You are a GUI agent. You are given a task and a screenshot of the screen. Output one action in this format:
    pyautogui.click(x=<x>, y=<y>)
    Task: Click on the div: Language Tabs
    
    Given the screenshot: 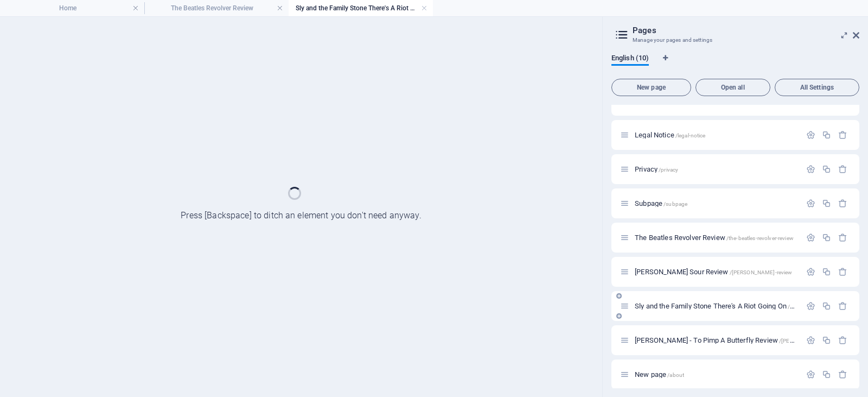 What is the action you would take?
    pyautogui.click(x=735, y=64)
    